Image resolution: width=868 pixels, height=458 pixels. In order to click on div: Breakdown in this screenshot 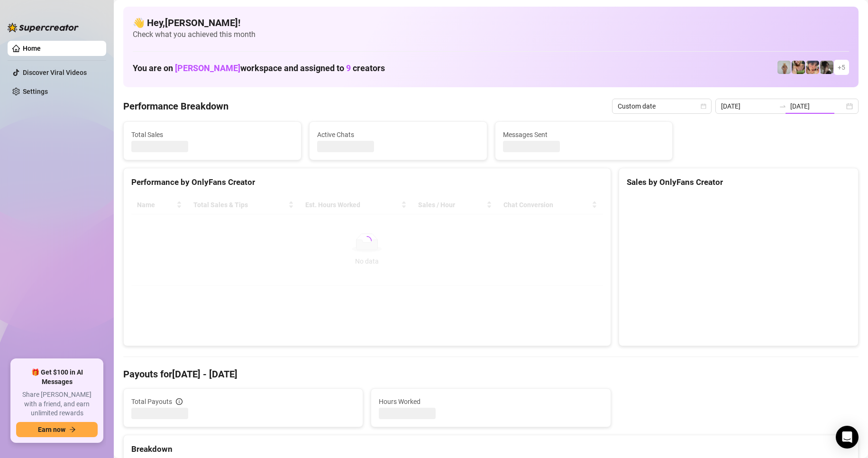, I will do `click(491, 449)`.